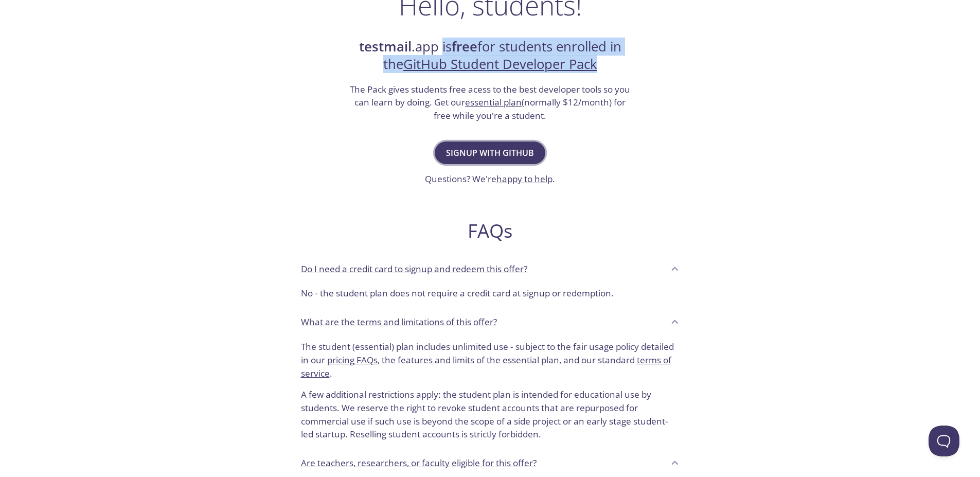 This screenshot has width=980, height=477. What do you see at coordinates (490, 55) in the screenshot?
I see `h2: .app is for students enrolled in the` at bounding box center [490, 55].